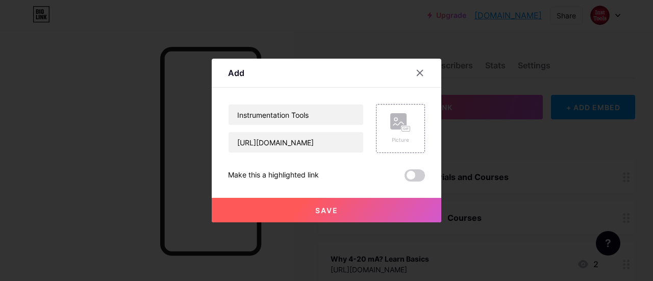  What do you see at coordinates (296, 142) in the screenshot?
I see `input: URL` at bounding box center [296, 142].